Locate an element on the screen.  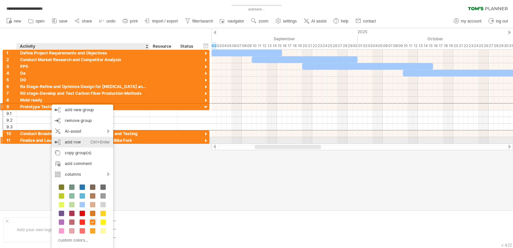
div: Conduct Market Research and Competitor Analysis is located at coordinates (83, 59).